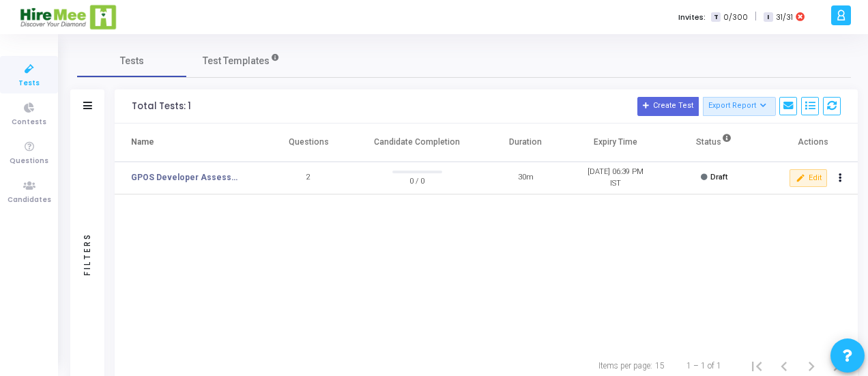  What do you see at coordinates (691, 17) in the screenshot?
I see `label: Invites:` at bounding box center [691, 17].